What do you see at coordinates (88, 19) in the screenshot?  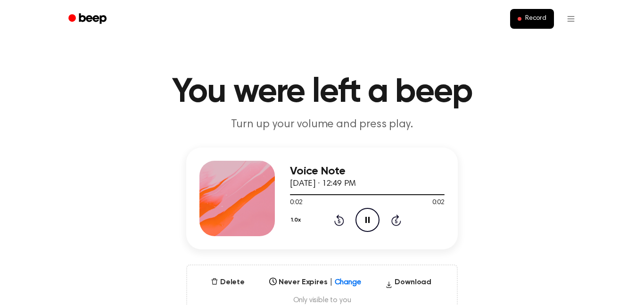 I see `a: Beep` at bounding box center [88, 19].